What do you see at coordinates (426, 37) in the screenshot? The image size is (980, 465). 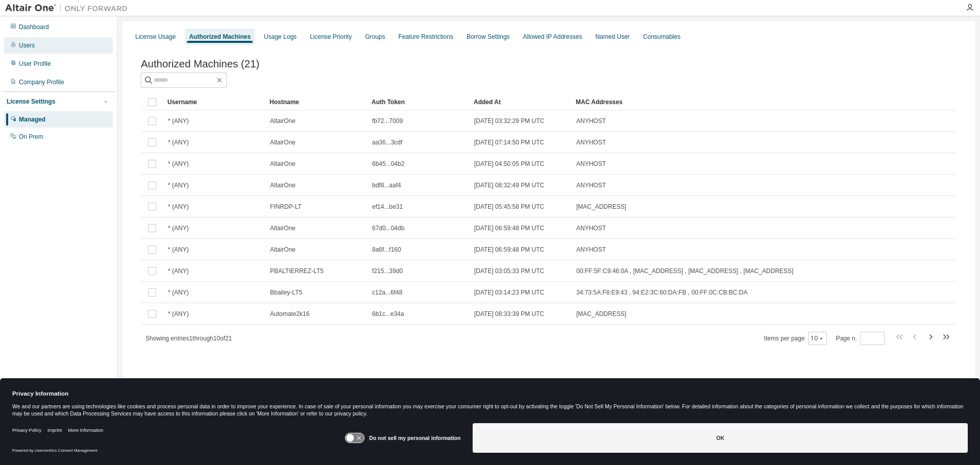 I see `div: Feature Restrictions` at bounding box center [426, 37].